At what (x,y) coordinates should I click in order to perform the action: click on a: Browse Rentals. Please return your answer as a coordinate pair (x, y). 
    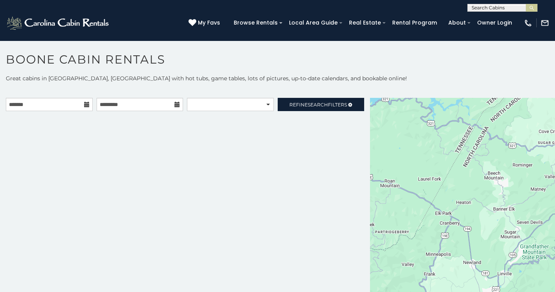
    Looking at the image, I should click on (255, 23).